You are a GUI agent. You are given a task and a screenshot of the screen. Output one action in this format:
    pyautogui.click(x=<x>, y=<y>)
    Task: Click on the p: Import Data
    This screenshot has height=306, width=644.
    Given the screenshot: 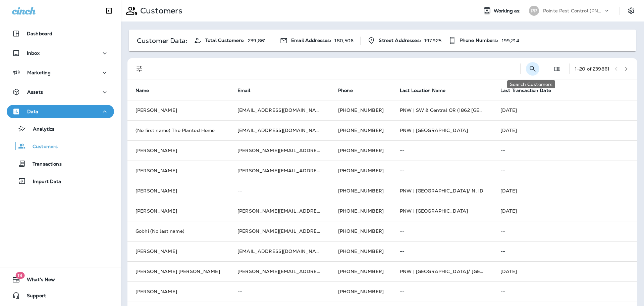 What is the action you would take?
    pyautogui.click(x=44, y=182)
    